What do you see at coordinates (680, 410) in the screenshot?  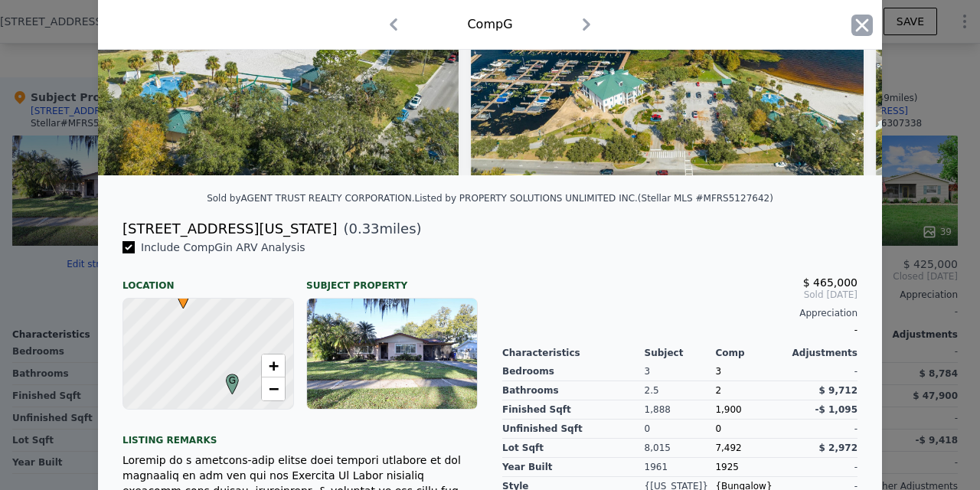 I see `div: 1,888` at bounding box center [680, 410].